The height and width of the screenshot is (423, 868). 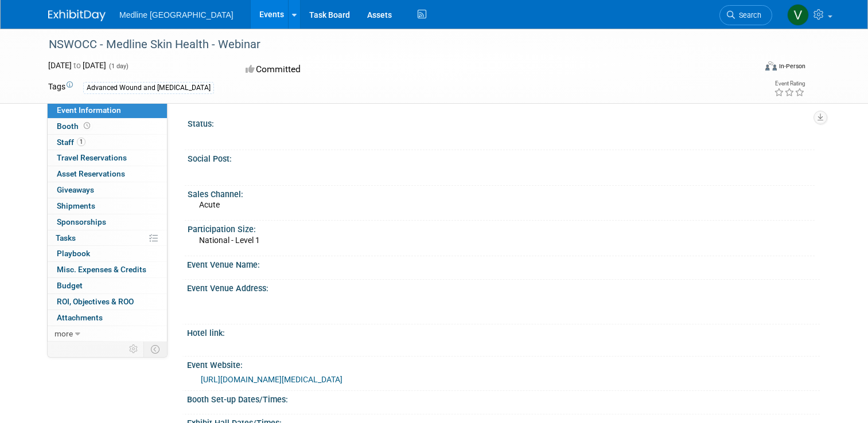 I want to click on span: Booth, so click(x=75, y=126).